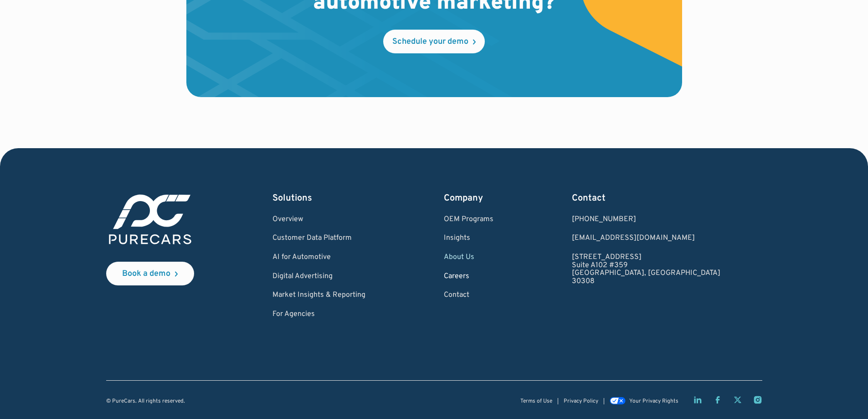 Image resolution: width=868 pixels, height=419 pixels. Describe the element at coordinates (319, 315) in the screenshot. I see `a: For Agencies` at that location.